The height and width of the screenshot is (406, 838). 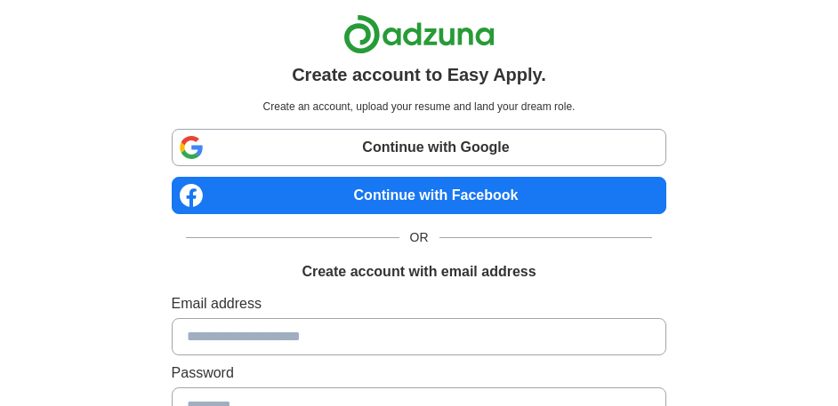 What do you see at coordinates (419, 107) in the screenshot?
I see `p: Create an account, upload your resume and land your dream role.` at bounding box center [419, 107].